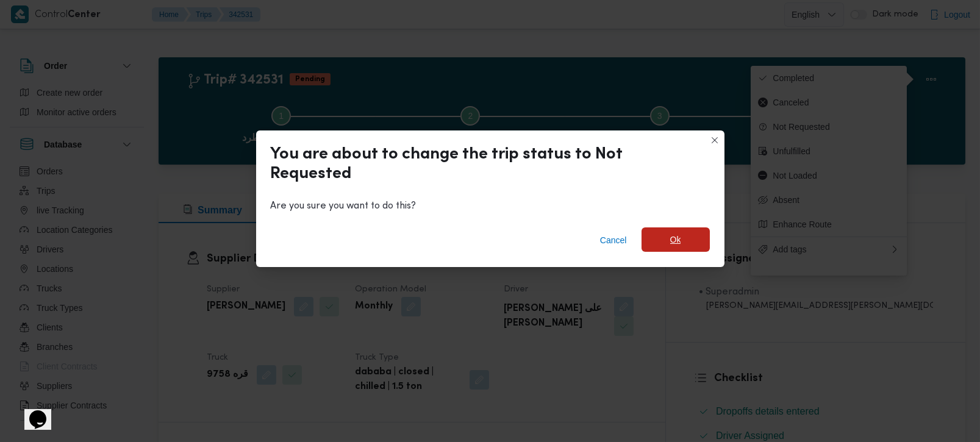  I want to click on button: Chat widget, so click(25, 26).